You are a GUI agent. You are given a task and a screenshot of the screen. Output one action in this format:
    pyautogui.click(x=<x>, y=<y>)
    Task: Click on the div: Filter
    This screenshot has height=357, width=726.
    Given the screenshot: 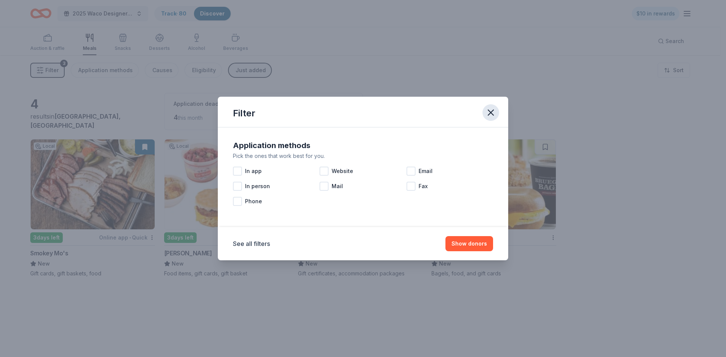 What is the action you would take?
    pyautogui.click(x=244, y=113)
    